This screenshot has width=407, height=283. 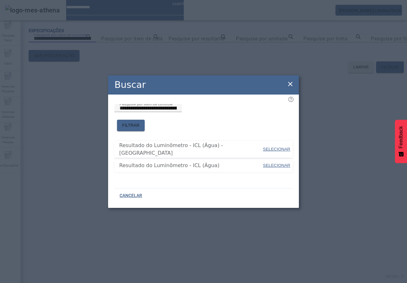 I want to click on span: Resultado do Luminômetro - ICL (Água), so click(x=191, y=165).